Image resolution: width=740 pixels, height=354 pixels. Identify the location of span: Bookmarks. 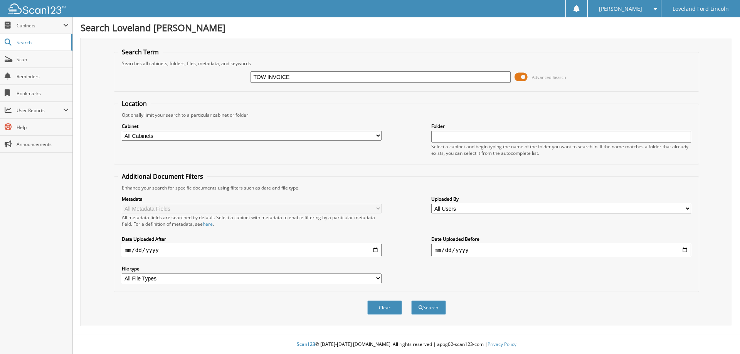
(42, 93).